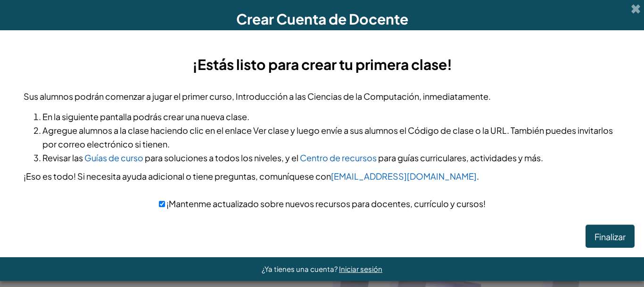 This screenshot has height=287, width=644. Describe the element at coordinates (322, 19) in the screenshot. I see `font: Crear Cuenta de Docente` at that location.